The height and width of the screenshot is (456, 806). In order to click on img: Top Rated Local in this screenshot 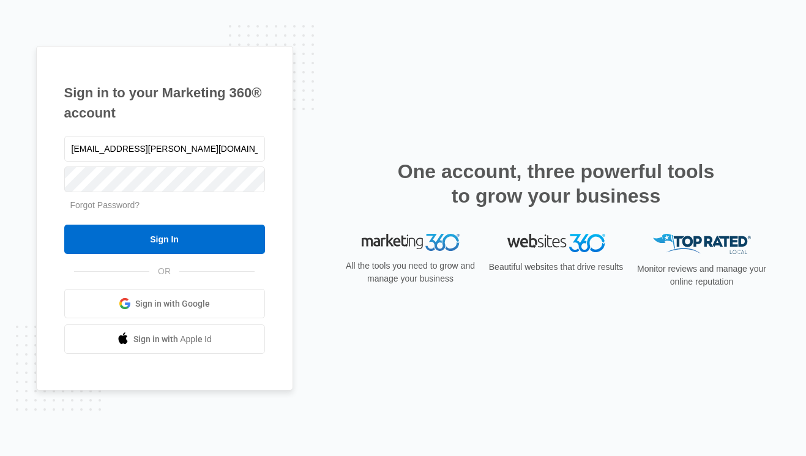, I will do `click(702, 244)`.